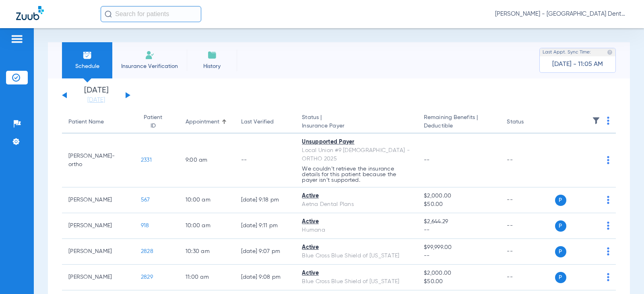 Image resolution: width=644 pixels, height=294 pixels. I want to click on span: 2828, so click(147, 251).